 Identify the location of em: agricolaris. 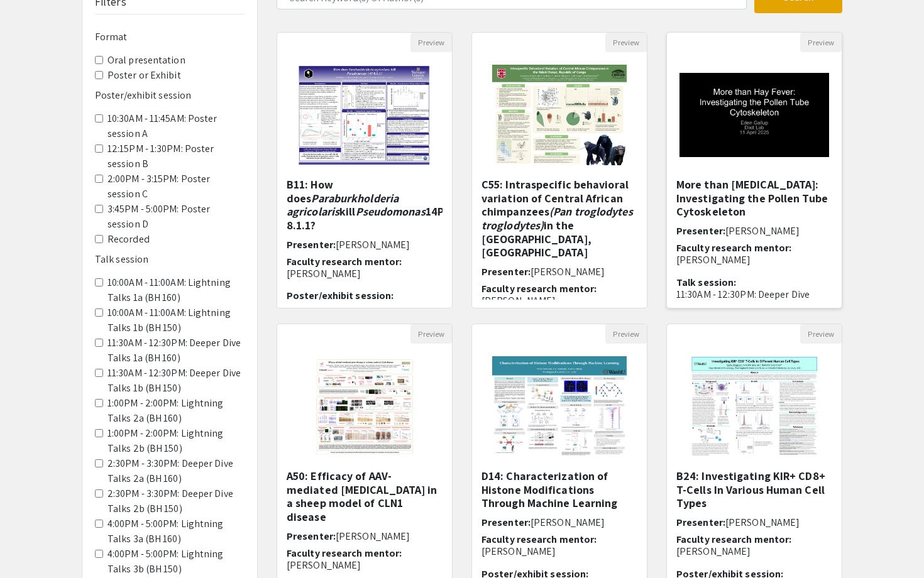
(313, 211).